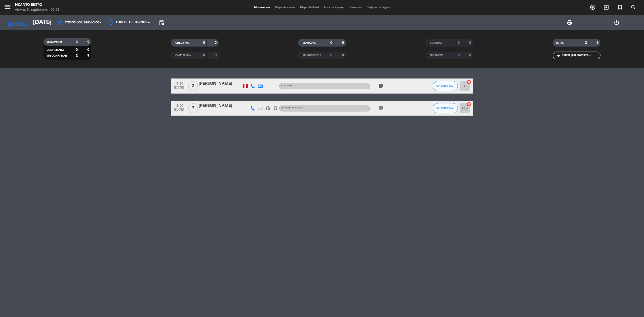 This screenshot has height=317, width=644. Describe the element at coordinates (37, 5) in the screenshot. I see `div: Ncanto Bistro` at that location.